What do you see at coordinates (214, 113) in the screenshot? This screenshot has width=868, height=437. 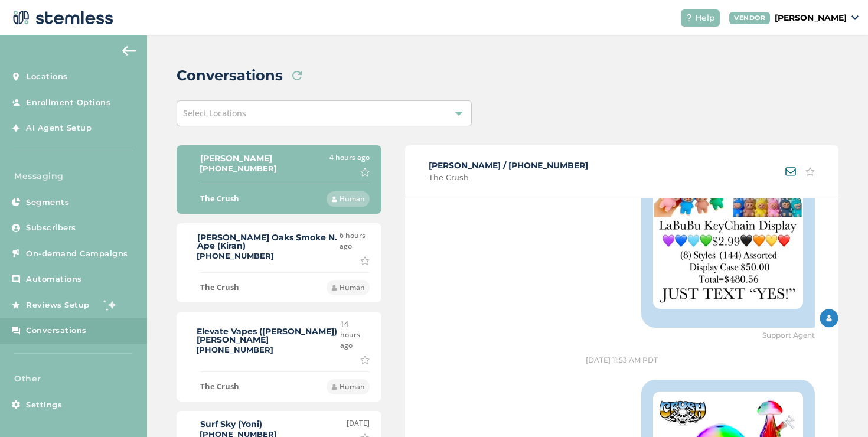 I see `span: Select Locations` at bounding box center [214, 113].